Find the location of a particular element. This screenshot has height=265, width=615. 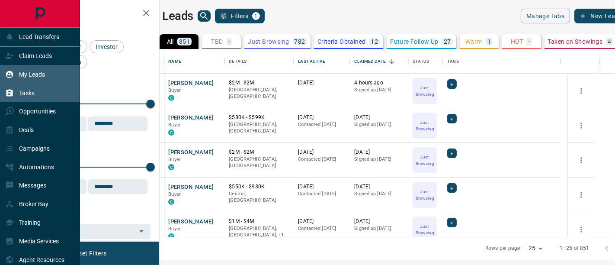

div: Investor is located at coordinates (106, 47).